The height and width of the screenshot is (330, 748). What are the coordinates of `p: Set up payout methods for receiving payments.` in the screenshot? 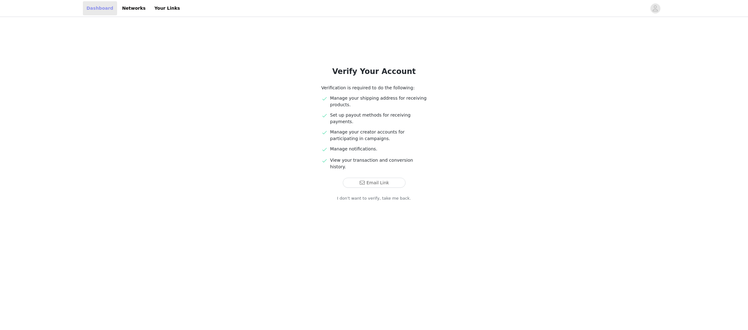 It's located at (378, 119).